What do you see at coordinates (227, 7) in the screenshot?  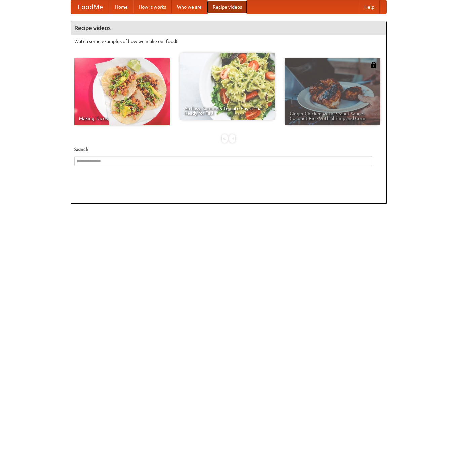 I see `a: Recipe videos` at bounding box center [227, 7].